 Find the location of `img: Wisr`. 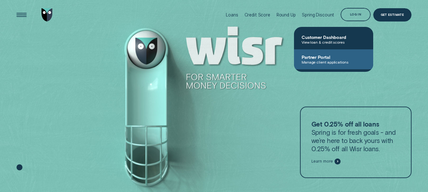

img: Wisr is located at coordinates (47, 15).